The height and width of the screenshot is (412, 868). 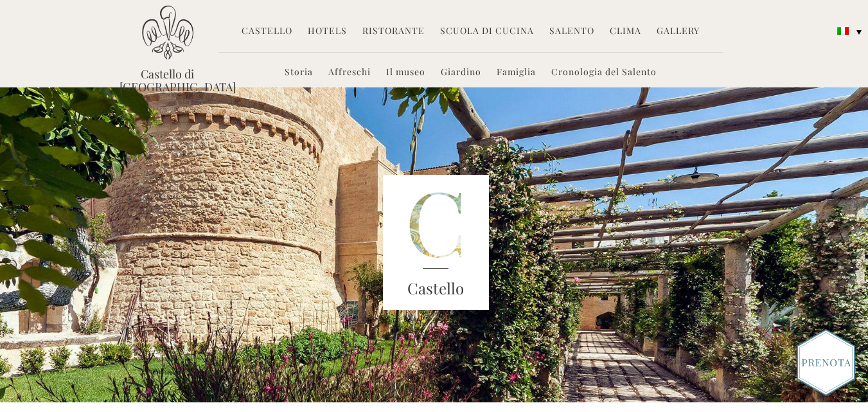 I want to click on img: Castello di Ugento, so click(x=168, y=32).